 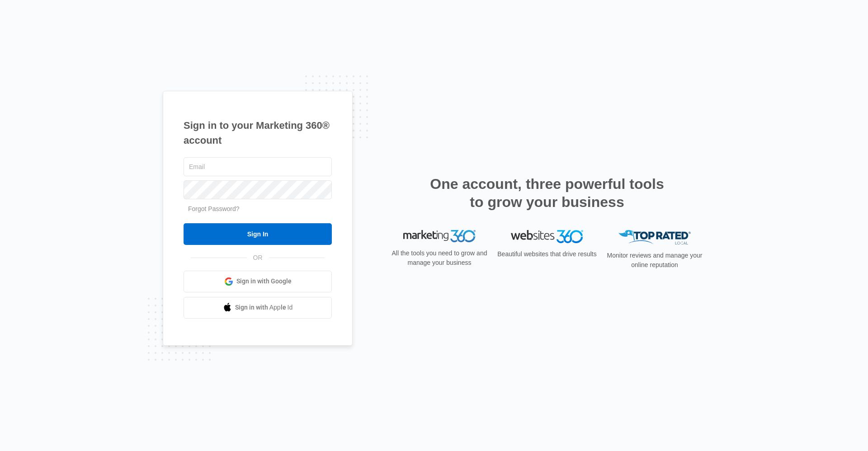 What do you see at coordinates (258, 167) in the screenshot?
I see `input: Email` at bounding box center [258, 167].